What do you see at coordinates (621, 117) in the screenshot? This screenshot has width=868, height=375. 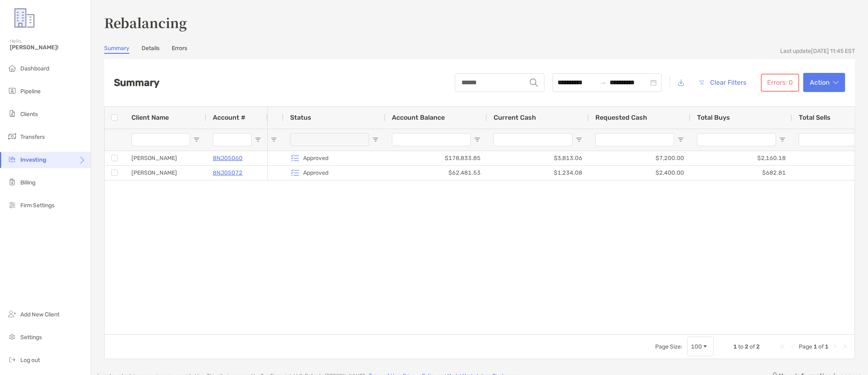 I see `span: Requested Cash` at bounding box center [621, 117].